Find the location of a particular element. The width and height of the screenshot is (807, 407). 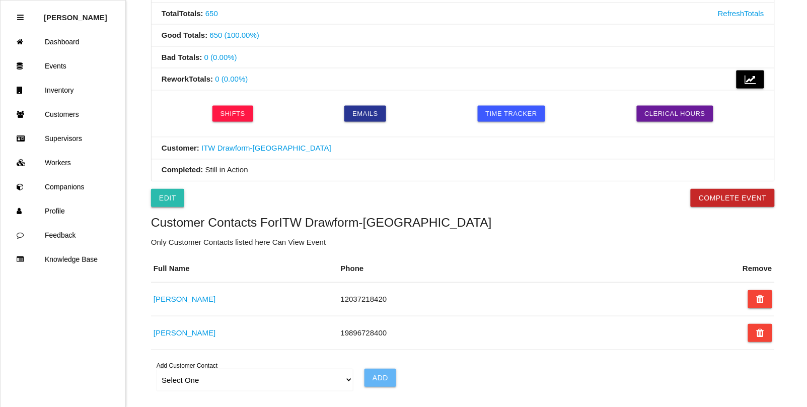

b: Rework Totals : is located at coordinates (187, 79).